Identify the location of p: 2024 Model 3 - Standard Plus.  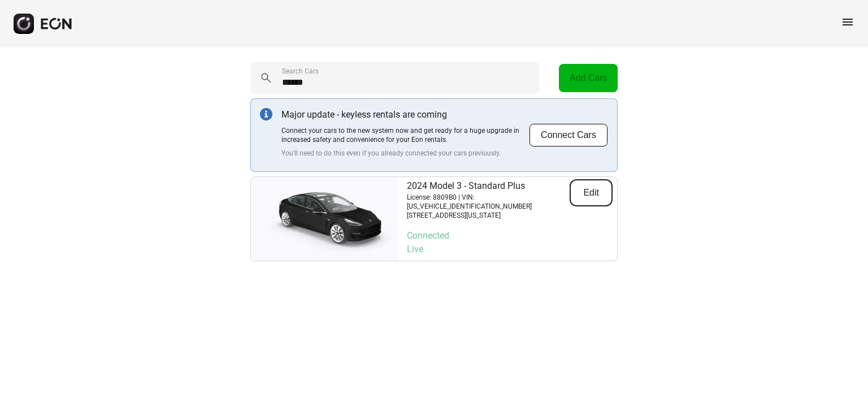
(488, 186).